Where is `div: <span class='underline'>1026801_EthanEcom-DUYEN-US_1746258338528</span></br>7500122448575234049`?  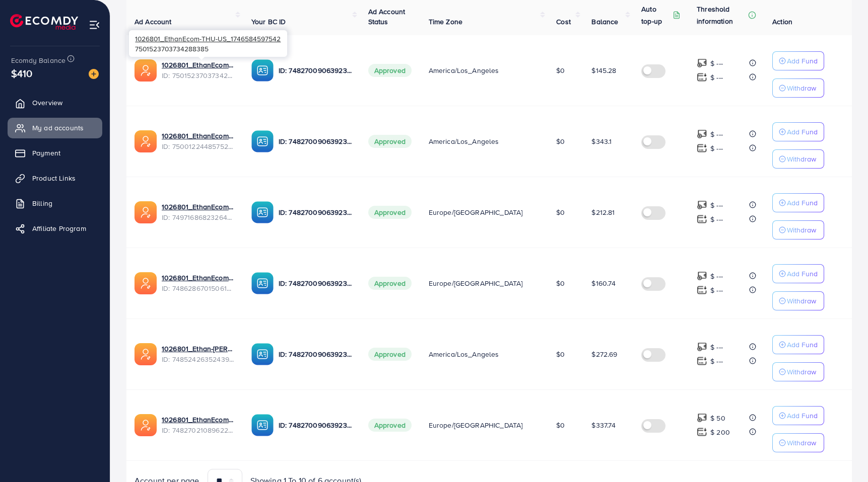
div: <span class='underline'>1026801_EthanEcom-DUYEN-US_1746258338528</span></br>7500122448575234049 is located at coordinates (198, 141).